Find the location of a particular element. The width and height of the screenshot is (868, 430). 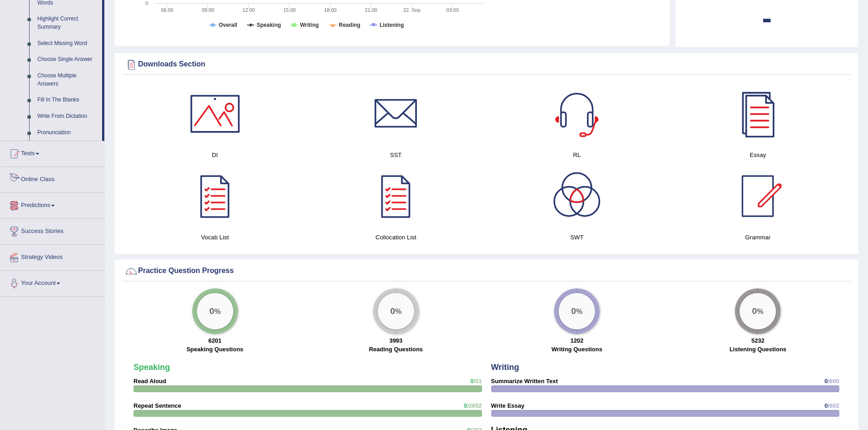

strong: 1202 is located at coordinates (576, 340).